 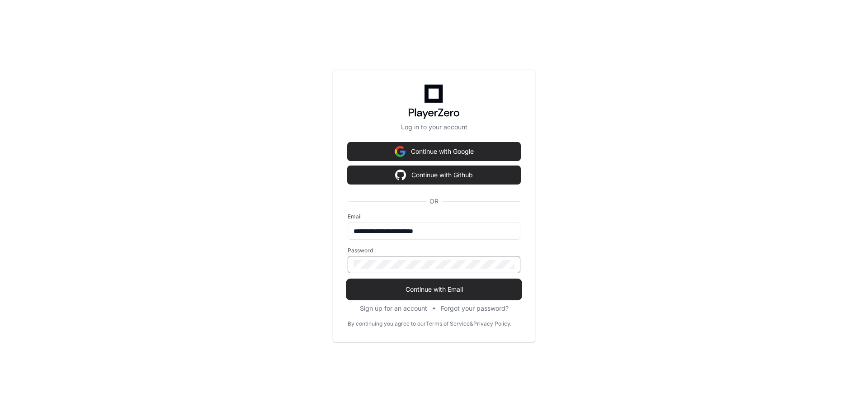 What do you see at coordinates (434, 216) in the screenshot?
I see `label: Email` at bounding box center [434, 216].